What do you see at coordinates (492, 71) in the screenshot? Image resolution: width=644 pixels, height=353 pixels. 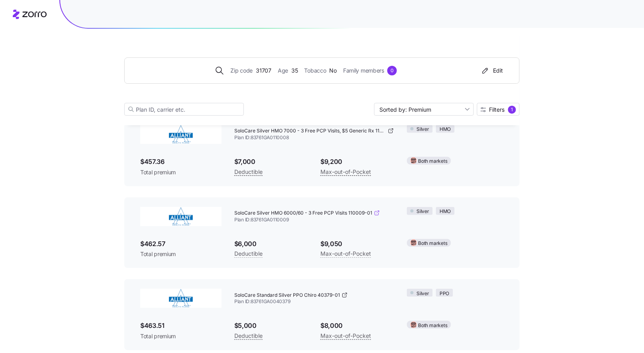 I see `div: Edit` at bounding box center [492, 71].